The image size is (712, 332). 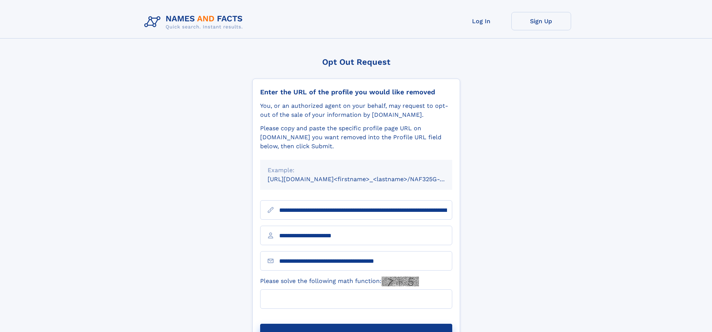 I want to click on div: Enter the URL of the profile you would like removed, so click(x=356, y=92).